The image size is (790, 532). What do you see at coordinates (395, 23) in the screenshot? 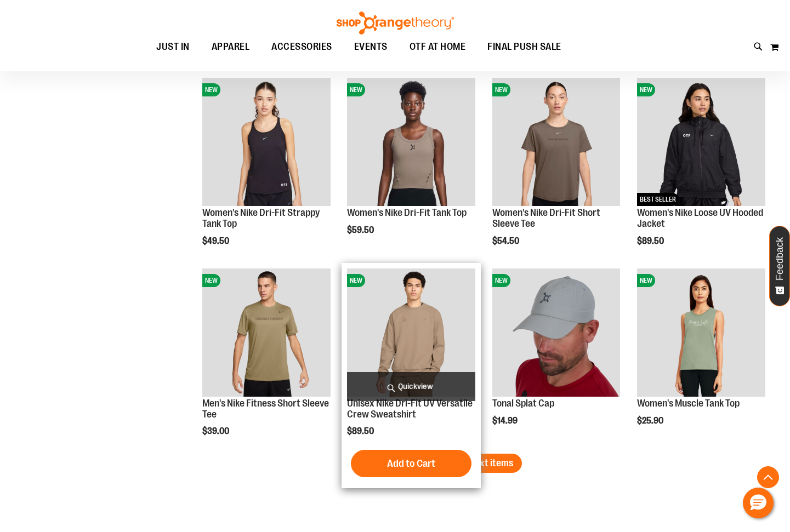
I see `img: Shop Orangetheory` at bounding box center [395, 23].